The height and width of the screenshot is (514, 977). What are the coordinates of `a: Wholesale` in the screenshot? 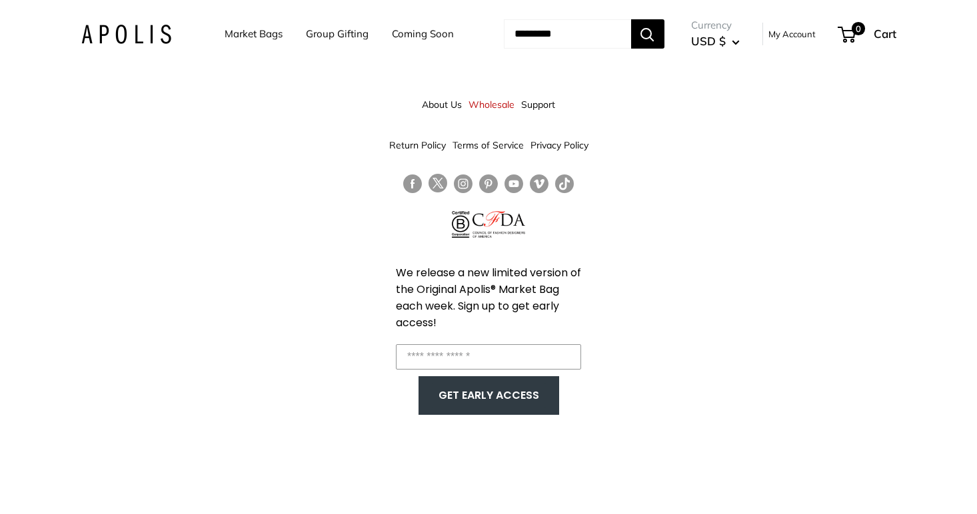 It's located at (491, 105).